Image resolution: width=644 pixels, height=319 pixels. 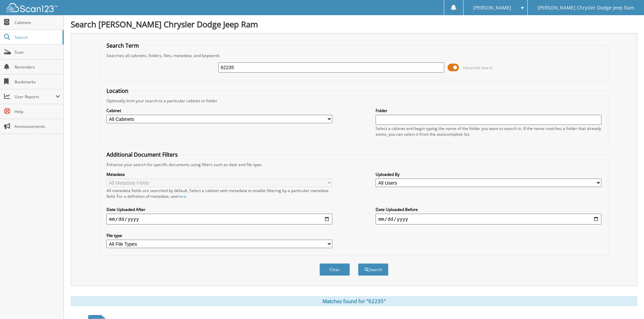 What do you see at coordinates (35, 97) in the screenshot?
I see `span: User Reports` at bounding box center [35, 97].